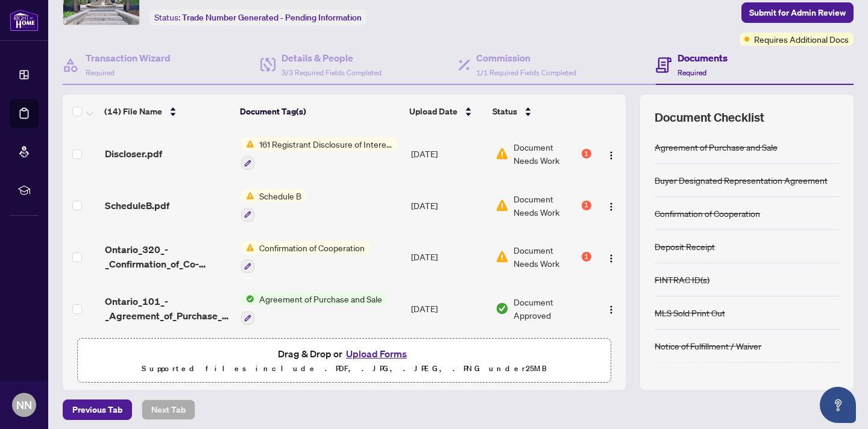  Describe the element at coordinates (128, 58) in the screenshot. I see `h4: Transaction Wizard` at that location.